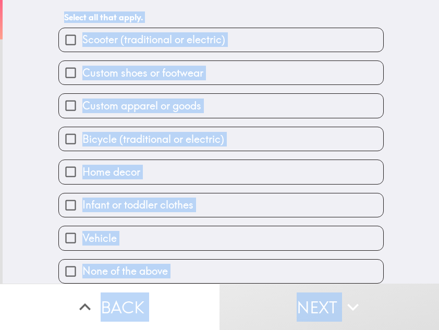 This screenshot has height=330, width=439. Describe the element at coordinates (221, 205) in the screenshot. I see `button: Infant or toddler clothes` at that location.